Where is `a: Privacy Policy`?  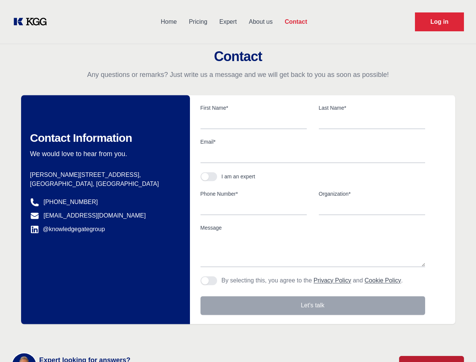 a: Privacy Policy is located at coordinates (333, 280).